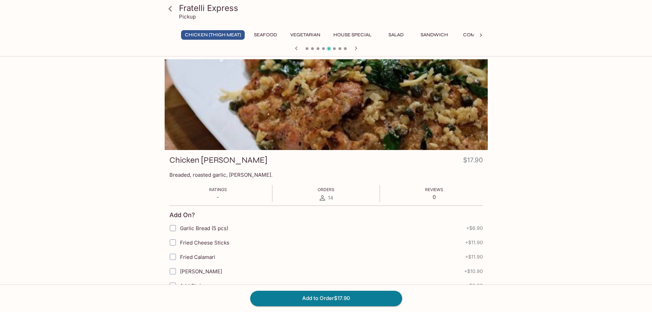 The image size is (652, 312). I want to click on span: Orders, so click(326, 189).